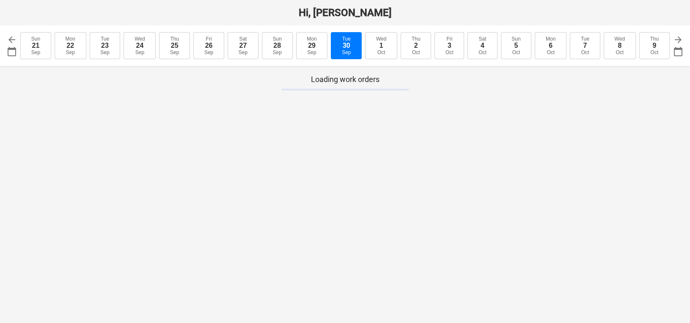 The height and width of the screenshot is (323, 690). I want to click on div: 23, so click(105, 46).